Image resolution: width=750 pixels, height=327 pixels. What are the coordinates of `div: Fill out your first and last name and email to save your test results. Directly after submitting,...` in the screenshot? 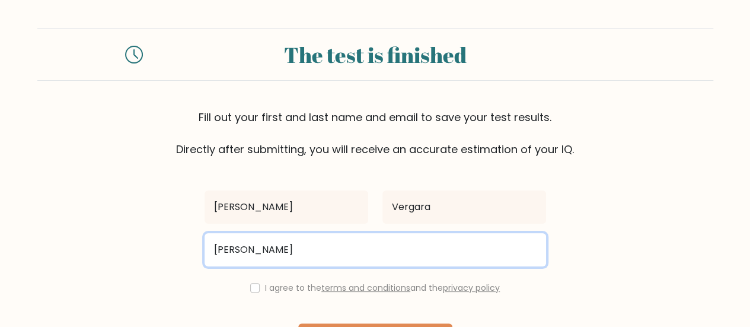 It's located at (375, 133).